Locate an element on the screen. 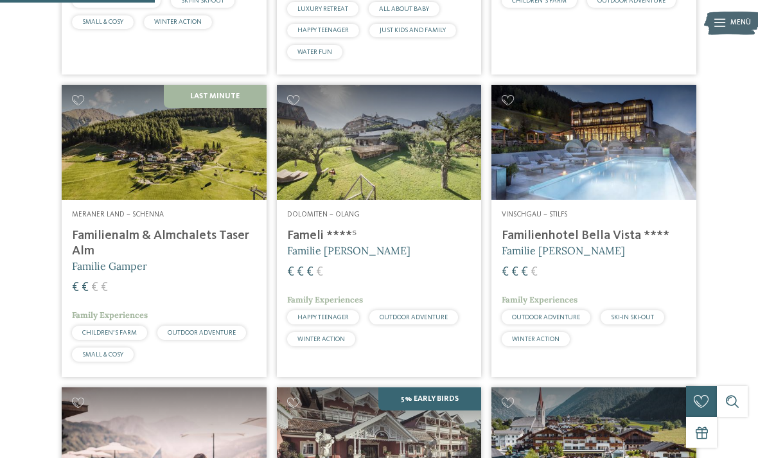 This screenshot has height=458, width=758. span: SKI-IN SKI-OUT is located at coordinates (632, 317).